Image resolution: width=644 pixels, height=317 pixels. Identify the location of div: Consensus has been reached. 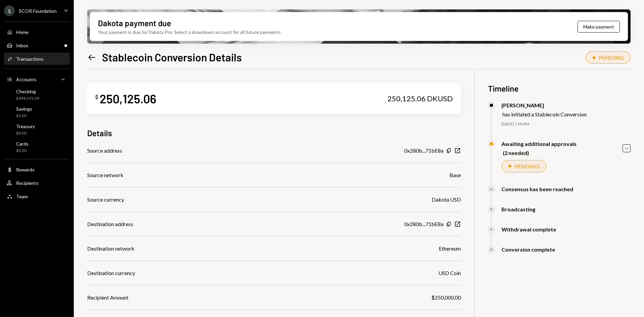
(537, 189).